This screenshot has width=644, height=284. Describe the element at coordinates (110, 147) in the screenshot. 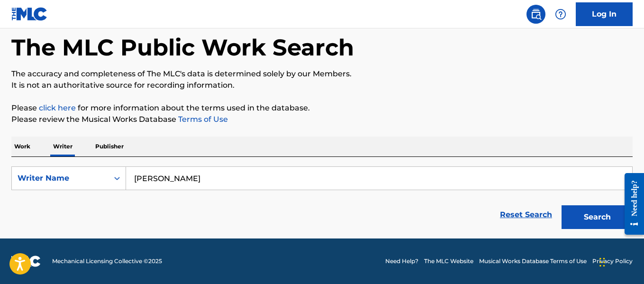

I see `p: Publisher` at that location.